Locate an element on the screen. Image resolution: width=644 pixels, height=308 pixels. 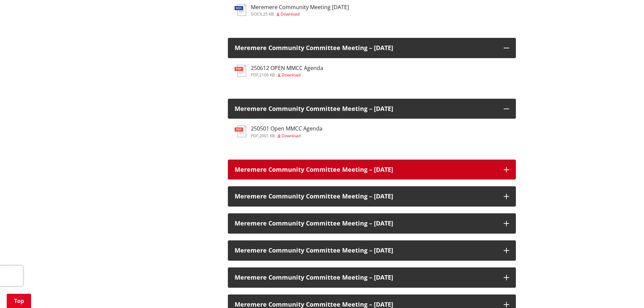
a: Top is located at coordinates (19, 301).